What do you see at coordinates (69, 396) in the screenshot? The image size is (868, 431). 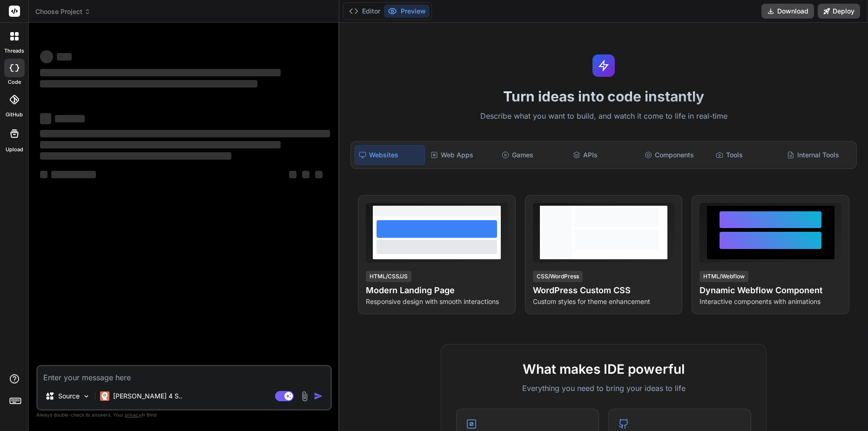 I see `p: Source` at bounding box center [69, 396].